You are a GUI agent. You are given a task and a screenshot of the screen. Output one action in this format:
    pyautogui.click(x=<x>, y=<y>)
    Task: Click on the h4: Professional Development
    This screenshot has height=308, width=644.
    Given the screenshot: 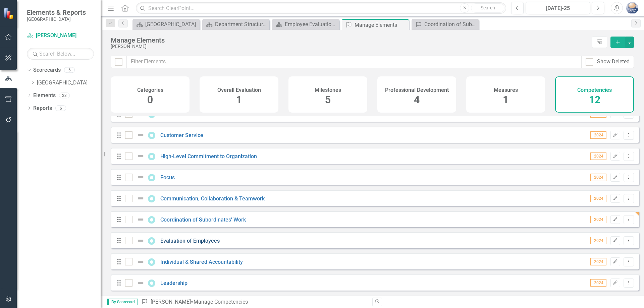 What is the action you would take?
    pyautogui.click(x=417, y=90)
    